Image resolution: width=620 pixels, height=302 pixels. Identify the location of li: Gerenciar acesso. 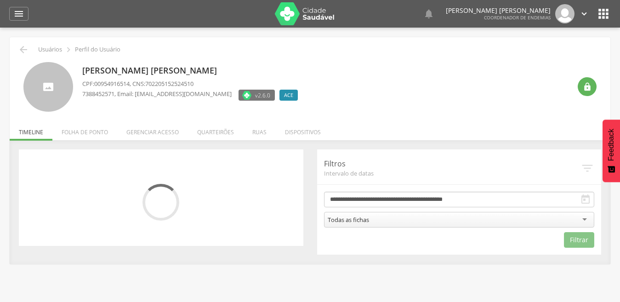
(153, 130).